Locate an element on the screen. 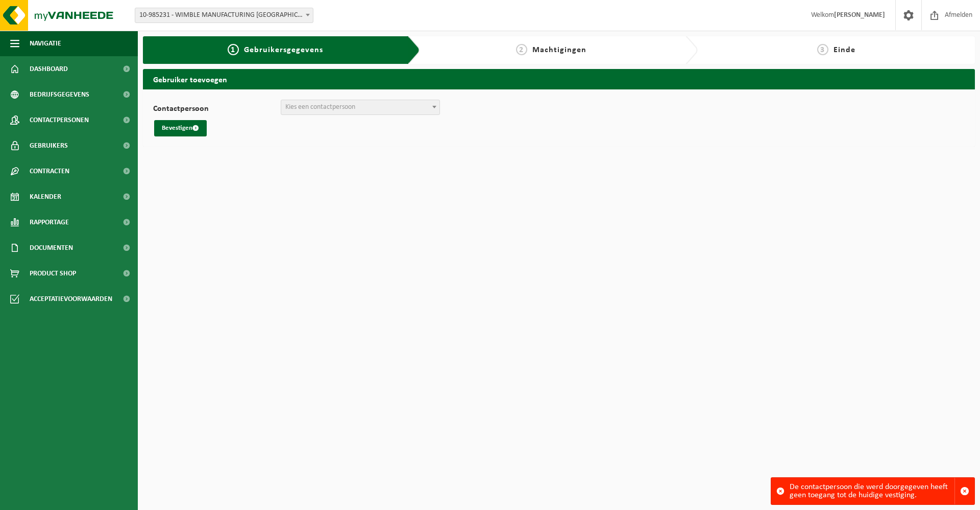  span: Contracten is located at coordinates (49, 171).